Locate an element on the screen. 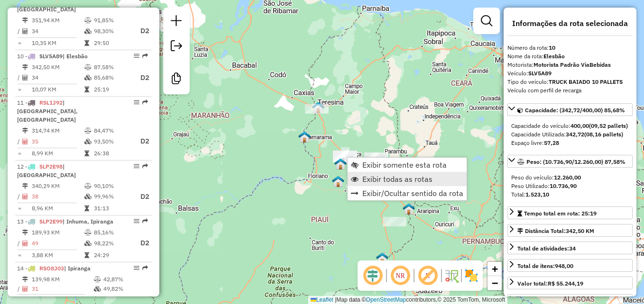  a: Total de atividades:34 is located at coordinates (570, 248).